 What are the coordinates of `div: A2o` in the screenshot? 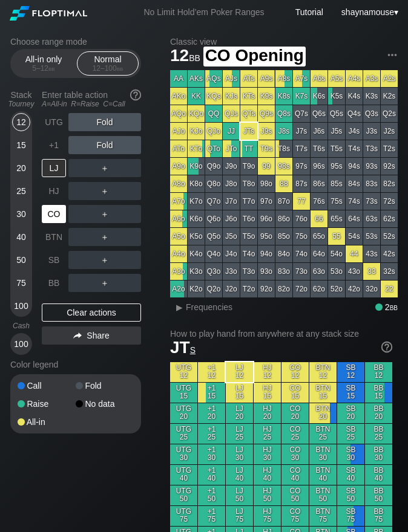 It's located at (179, 289).